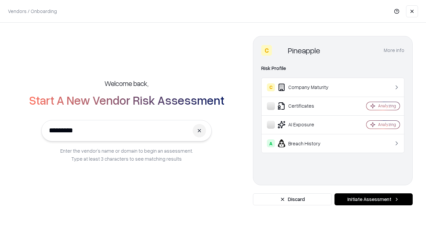 The image size is (426, 240). What do you see at coordinates (307, 143) in the screenshot?
I see `div: Breach History` at bounding box center [307, 143].